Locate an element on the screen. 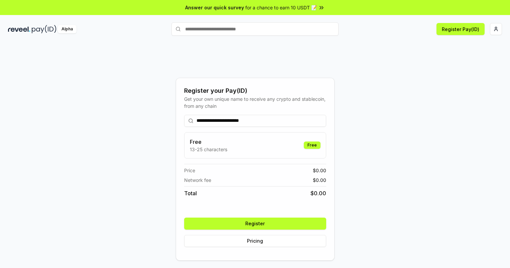  button: Register Pay(ID) is located at coordinates (460, 29).